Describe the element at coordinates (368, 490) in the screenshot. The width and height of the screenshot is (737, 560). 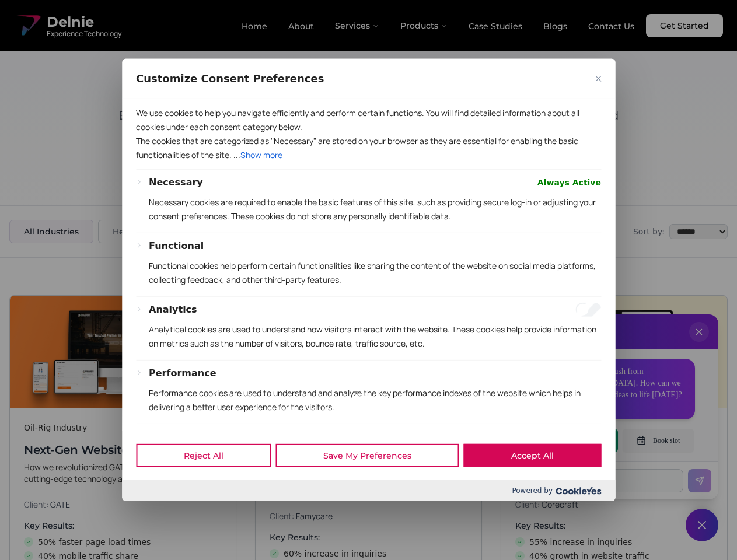
I see `div: Powered by` at that location.